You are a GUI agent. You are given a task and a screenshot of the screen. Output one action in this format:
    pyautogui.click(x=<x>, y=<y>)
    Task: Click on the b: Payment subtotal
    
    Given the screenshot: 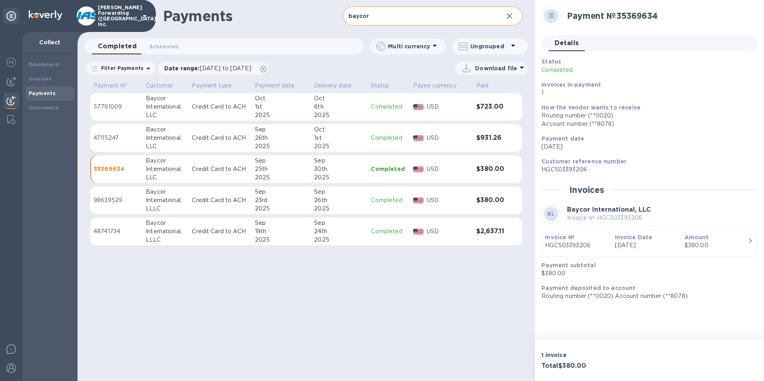 What is the action you would take?
    pyautogui.click(x=568, y=265)
    